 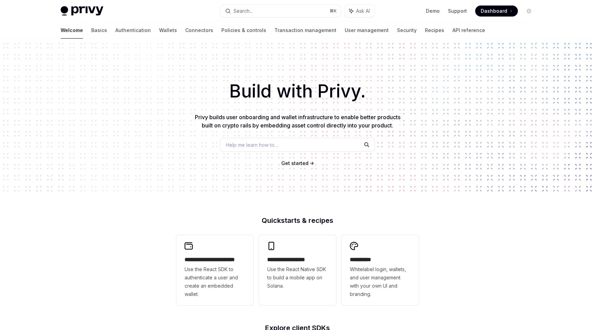 I want to click on span: Use the React Native SDK to build a mobile app on Solana., so click(x=297, y=277).